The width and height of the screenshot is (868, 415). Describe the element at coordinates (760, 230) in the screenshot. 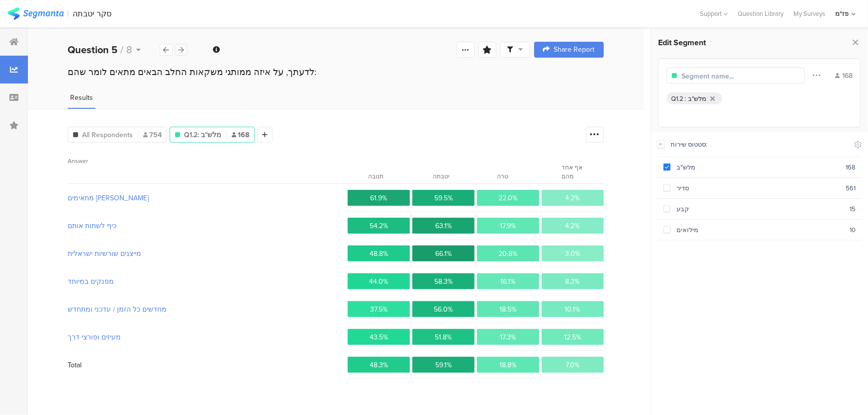

I see `div: מילואים` at that location.